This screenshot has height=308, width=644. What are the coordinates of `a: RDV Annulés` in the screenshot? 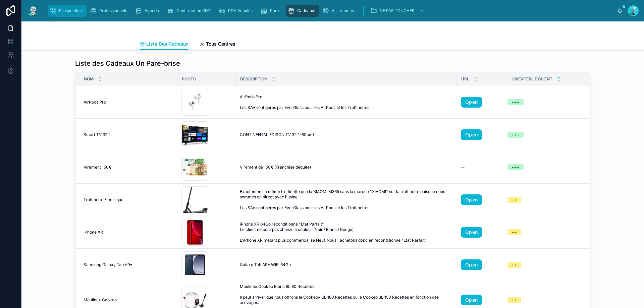 It's located at (237, 11).